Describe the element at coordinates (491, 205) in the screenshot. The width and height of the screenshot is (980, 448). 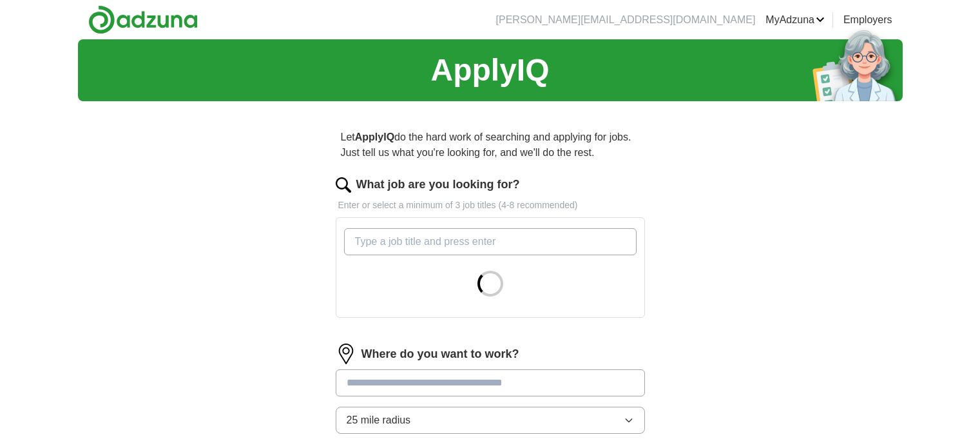
I see `p: Enter or select a minimum of 3 job titles (4-8 recommended)` at that location.